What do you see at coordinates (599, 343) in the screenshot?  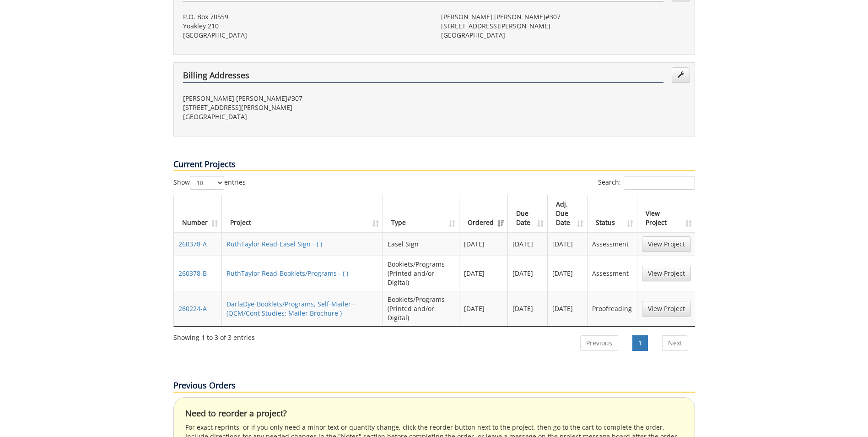 I see `a: Previous` at bounding box center [599, 343].